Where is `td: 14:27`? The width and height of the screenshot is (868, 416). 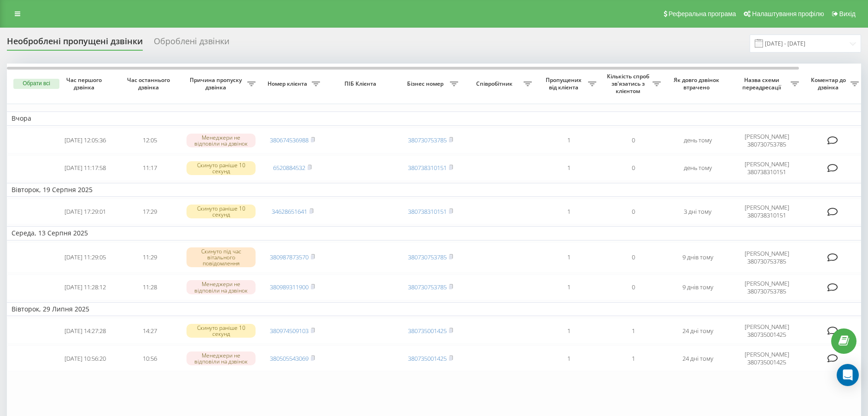
td: 14:27 is located at coordinates (150, 331).